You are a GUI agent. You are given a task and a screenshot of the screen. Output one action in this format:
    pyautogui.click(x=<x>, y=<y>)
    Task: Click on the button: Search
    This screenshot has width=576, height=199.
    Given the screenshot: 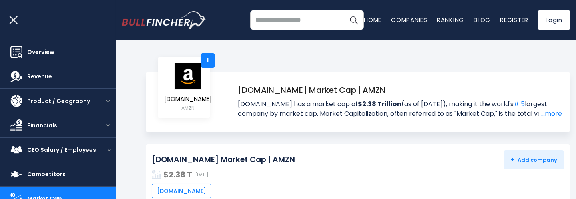 What is the action you would take?
    pyautogui.click(x=354, y=20)
    